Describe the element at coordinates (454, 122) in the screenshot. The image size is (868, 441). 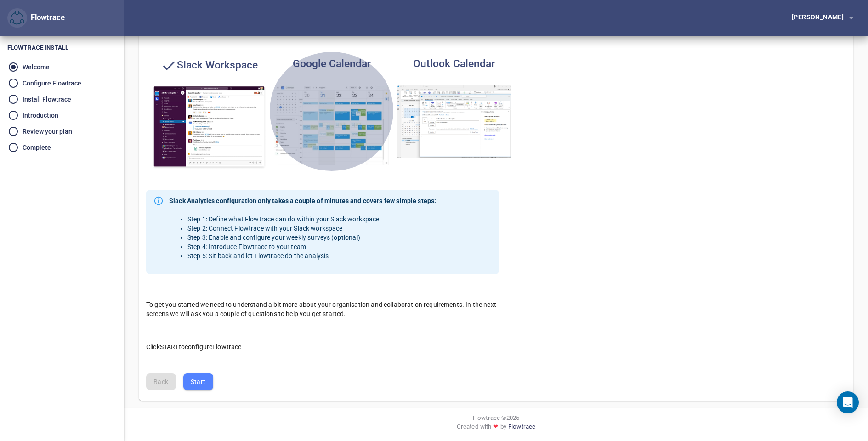
I see `img: Outlook Calendar analytics` at that location.